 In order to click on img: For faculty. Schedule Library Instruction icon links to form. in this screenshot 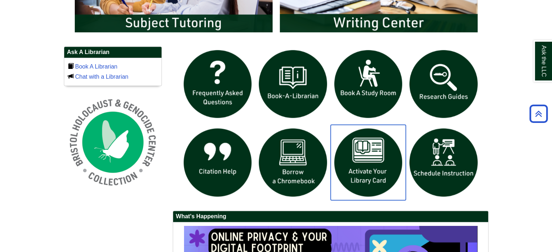, I will do `click(444, 163)`.